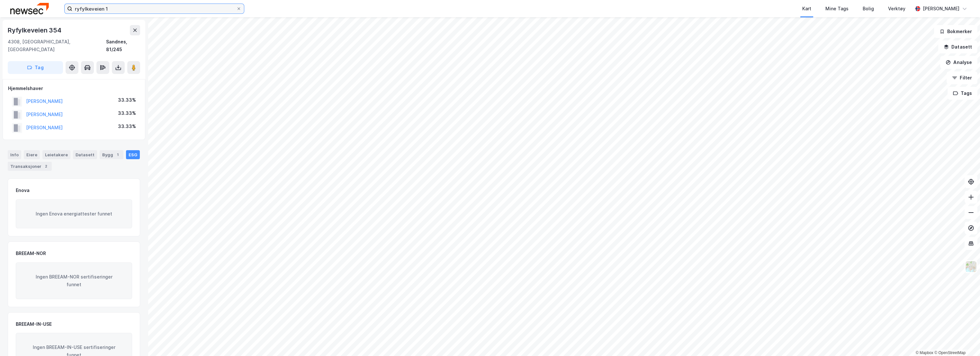 This screenshot has width=980, height=356. What do you see at coordinates (806, 9) in the screenshot?
I see `div: Kart` at bounding box center [806, 9].